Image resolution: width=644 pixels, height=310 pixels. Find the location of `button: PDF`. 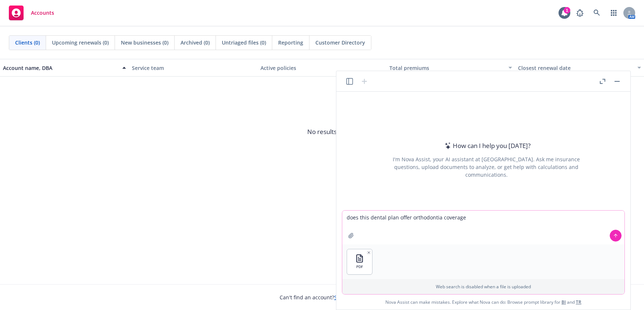

button: PDF is located at coordinates (360, 262).